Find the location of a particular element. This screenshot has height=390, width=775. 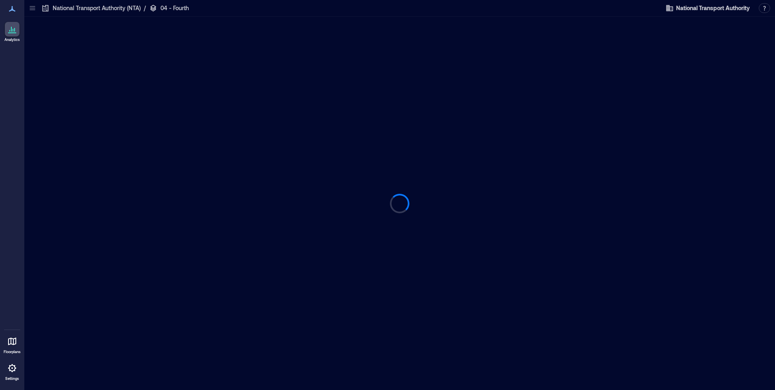

p: National Transport Authority (NTA) is located at coordinates (96, 8).